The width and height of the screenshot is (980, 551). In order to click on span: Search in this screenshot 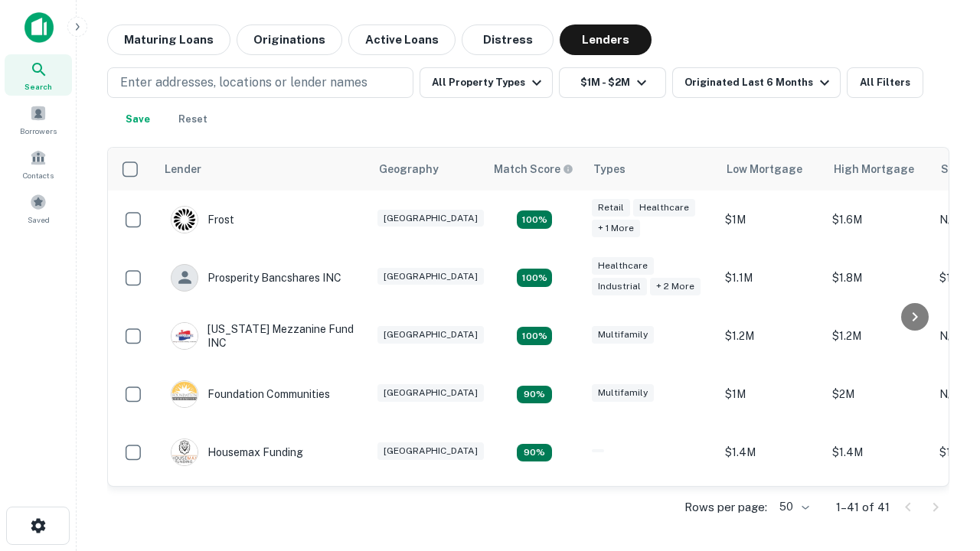, I will do `click(39, 86)`.